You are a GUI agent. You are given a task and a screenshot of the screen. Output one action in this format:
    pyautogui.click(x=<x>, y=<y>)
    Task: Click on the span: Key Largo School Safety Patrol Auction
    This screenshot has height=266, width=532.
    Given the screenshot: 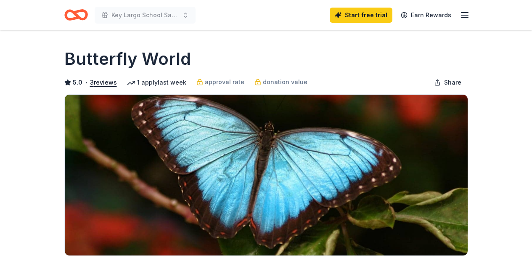 What is the action you would take?
    pyautogui.click(x=145, y=15)
    